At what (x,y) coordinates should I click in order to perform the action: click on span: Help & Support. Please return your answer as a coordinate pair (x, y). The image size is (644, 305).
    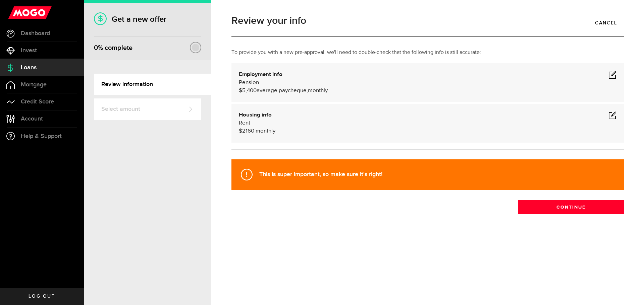
    Looking at the image, I should click on (41, 136).